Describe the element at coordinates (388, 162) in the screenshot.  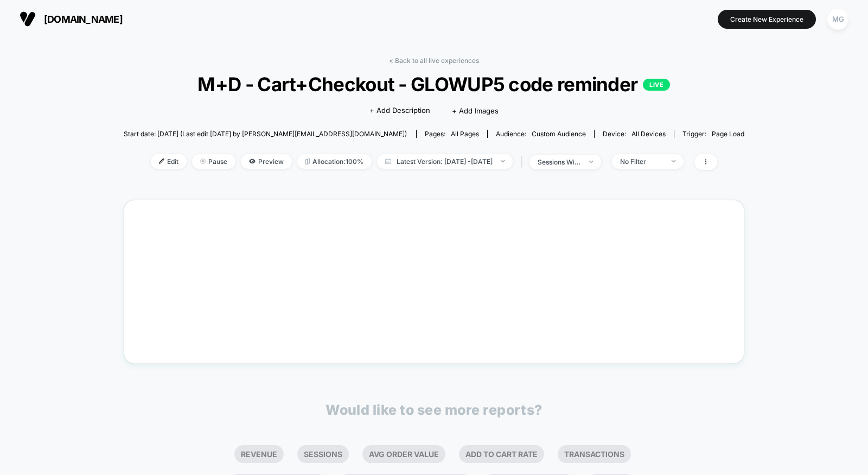
I see `img: calendar` at that location.